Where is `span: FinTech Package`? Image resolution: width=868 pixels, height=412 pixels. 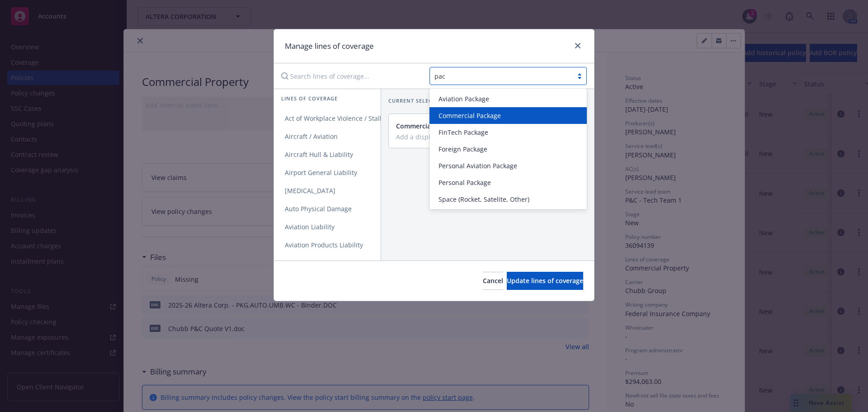
span: FinTech Package is located at coordinates (463, 132).